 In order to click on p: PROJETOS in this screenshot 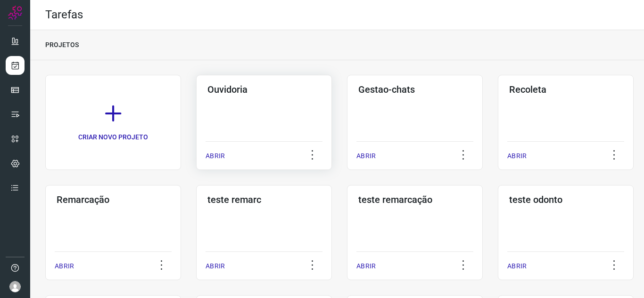, I will do `click(62, 45)`.